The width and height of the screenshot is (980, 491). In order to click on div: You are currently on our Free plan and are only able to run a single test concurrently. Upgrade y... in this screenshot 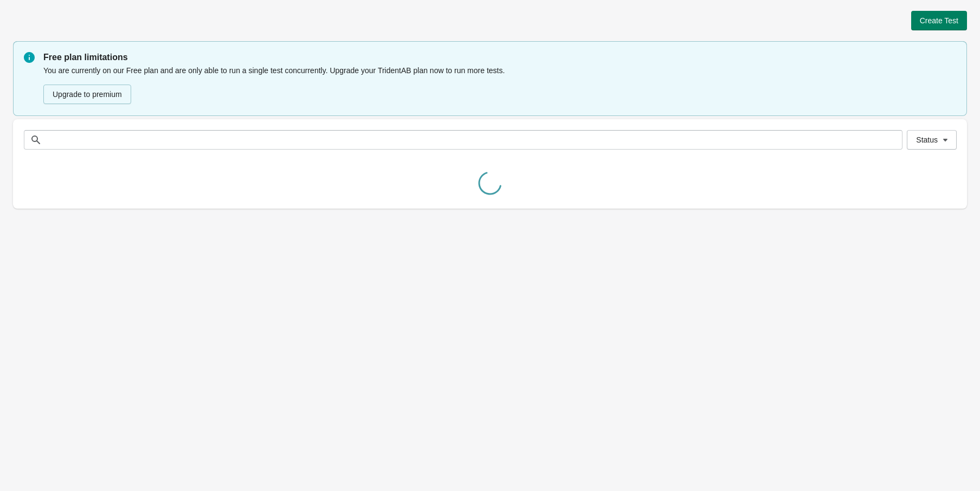, I will do `click(500, 85)`.